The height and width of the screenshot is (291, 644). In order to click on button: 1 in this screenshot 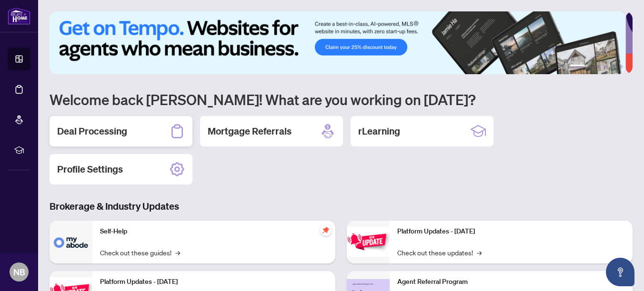, I will do `click(577, 67)`.